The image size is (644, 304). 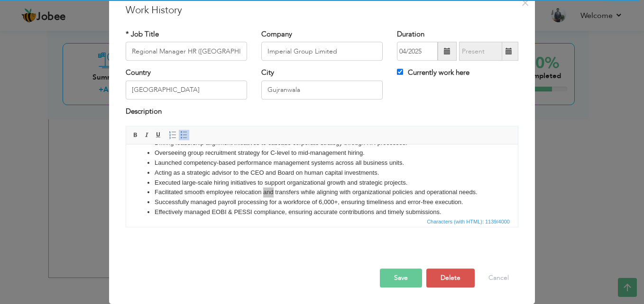 I want to click on label: Duration, so click(x=411, y=34).